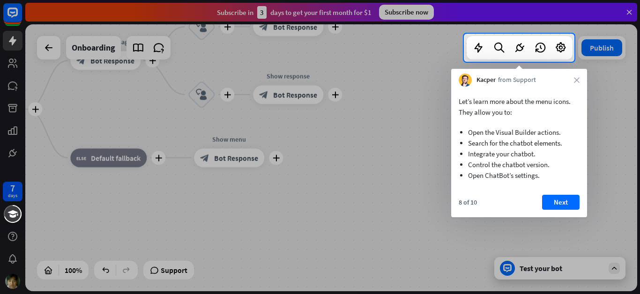 The width and height of the screenshot is (640, 294). What do you see at coordinates (517, 80) in the screenshot?
I see `span: from Support` at bounding box center [517, 80].